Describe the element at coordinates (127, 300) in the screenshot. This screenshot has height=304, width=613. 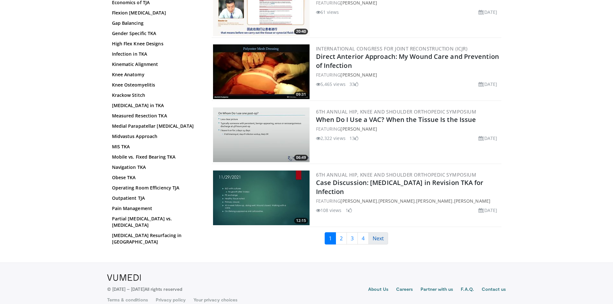
I see `a: Terms & conditions` at that location.